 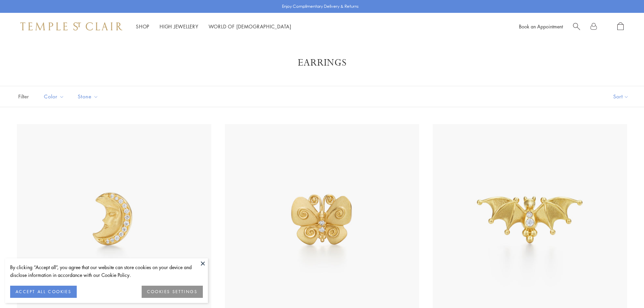 What do you see at coordinates (71, 27) in the screenshot?
I see `img: Temple St. Clair` at bounding box center [71, 27].